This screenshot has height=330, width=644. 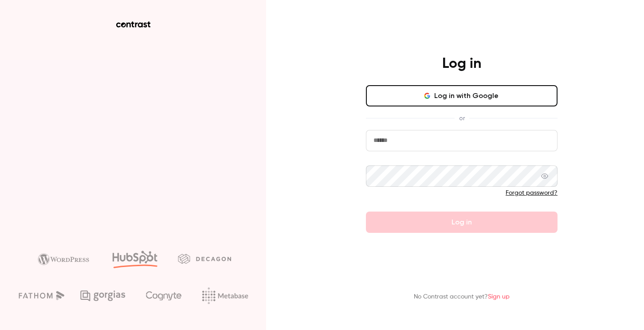 What do you see at coordinates (204, 258) in the screenshot?
I see `img: decagon` at bounding box center [204, 258].